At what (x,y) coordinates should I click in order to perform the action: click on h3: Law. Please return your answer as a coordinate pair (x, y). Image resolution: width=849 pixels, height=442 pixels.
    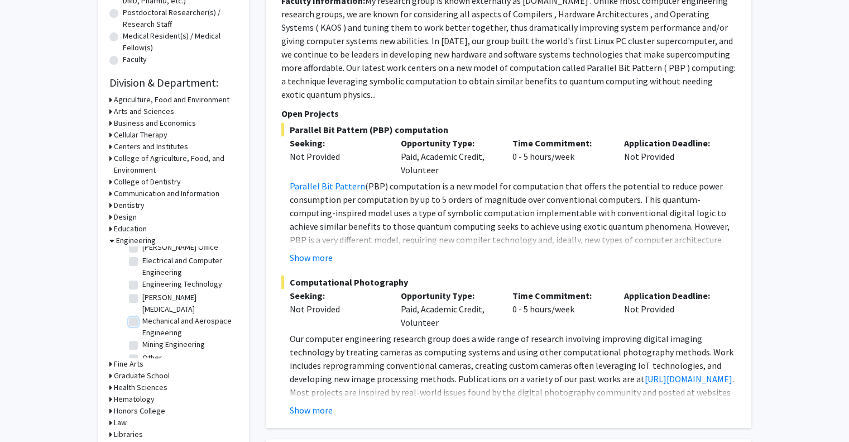
    Looking at the image, I should click on (120, 422).